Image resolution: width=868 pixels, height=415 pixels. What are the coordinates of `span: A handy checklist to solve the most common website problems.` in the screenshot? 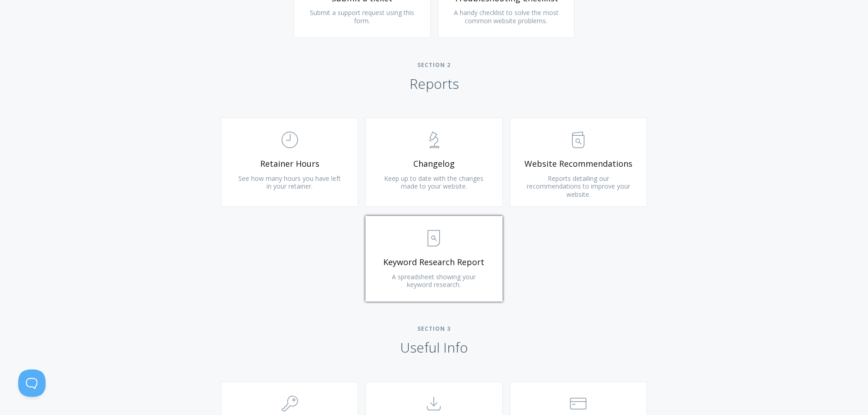 It's located at (507, 16).